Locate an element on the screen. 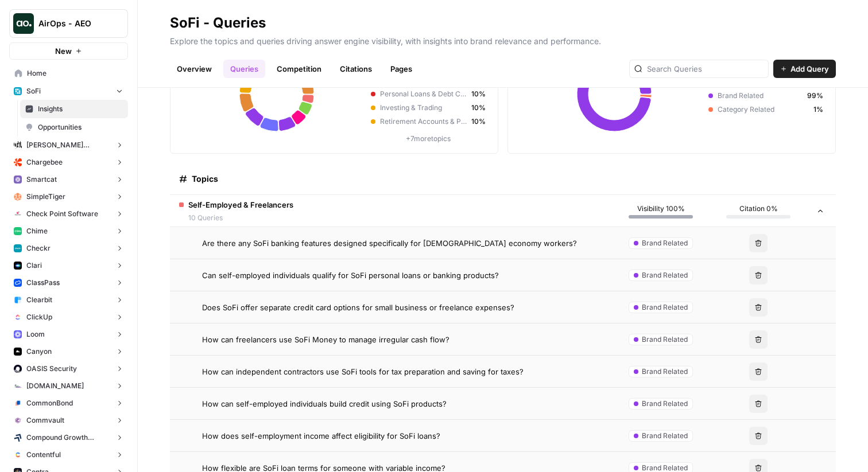 This screenshot has width=868, height=472. button: SimpleTiger is located at coordinates (68, 197).